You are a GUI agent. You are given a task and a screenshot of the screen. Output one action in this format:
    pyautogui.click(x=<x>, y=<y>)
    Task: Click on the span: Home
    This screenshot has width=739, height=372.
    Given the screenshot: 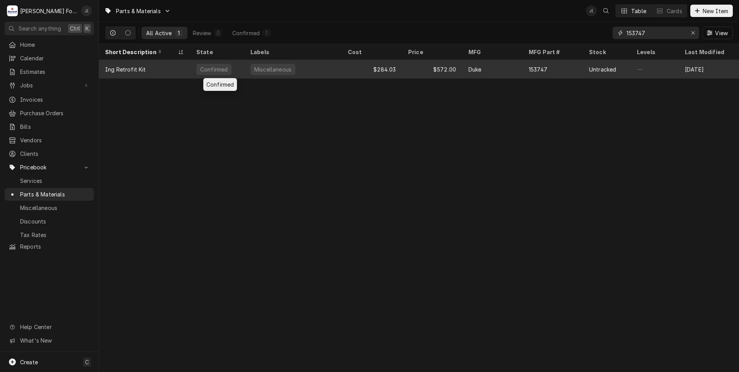 What is the action you would take?
    pyautogui.click(x=55, y=44)
    